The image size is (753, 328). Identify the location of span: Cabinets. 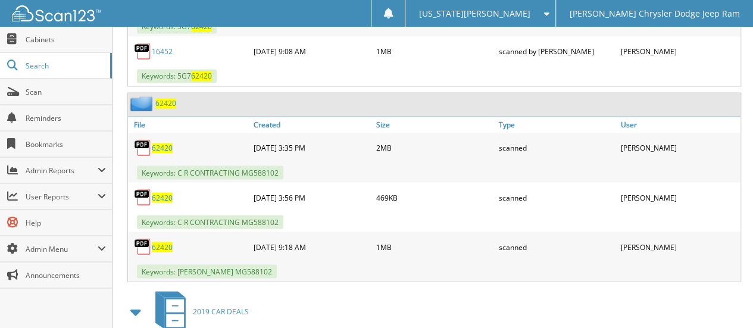
(65, 39).